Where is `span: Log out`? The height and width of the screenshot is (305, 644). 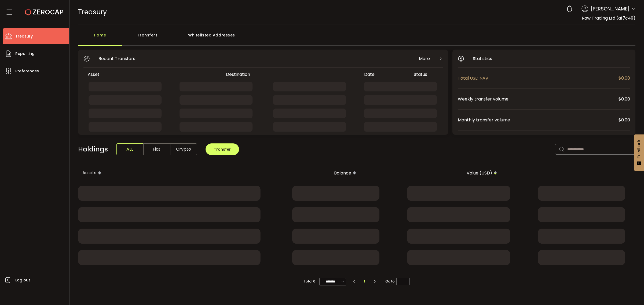 span: Log out is located at coordinates (23, 280).